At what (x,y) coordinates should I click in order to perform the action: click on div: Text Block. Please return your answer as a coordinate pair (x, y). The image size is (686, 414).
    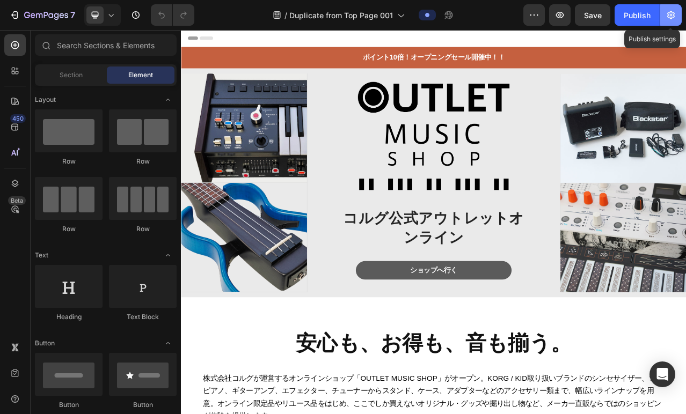
    Looking at the image, I should click on (143, 317).